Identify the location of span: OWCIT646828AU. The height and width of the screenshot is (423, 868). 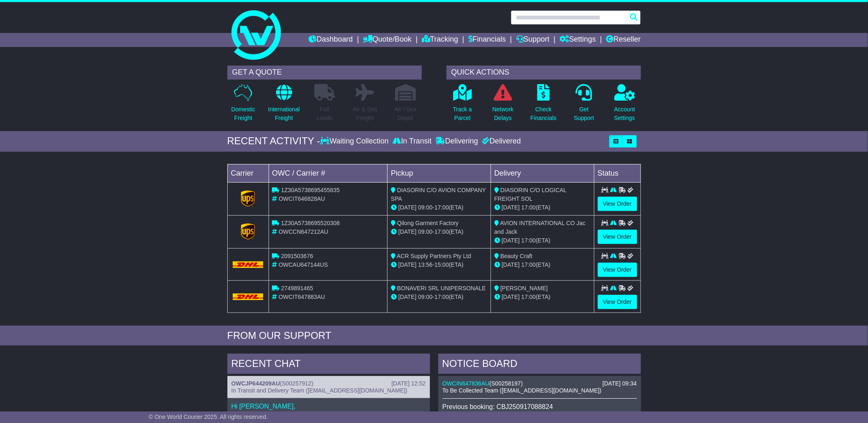
(301, 199).